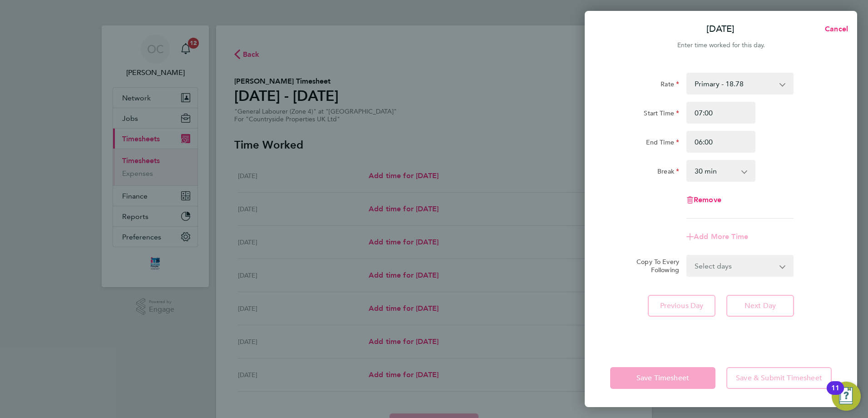 Image resolution: width=868 pixels, height=418 pixels. I want to click on span: Remove, so click(708, 199).